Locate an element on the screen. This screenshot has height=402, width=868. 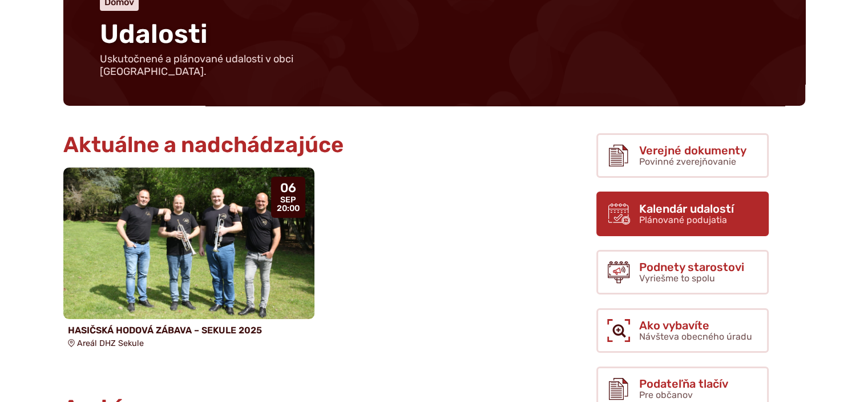
span: Pre občanov is located at coordinates (666, 394).